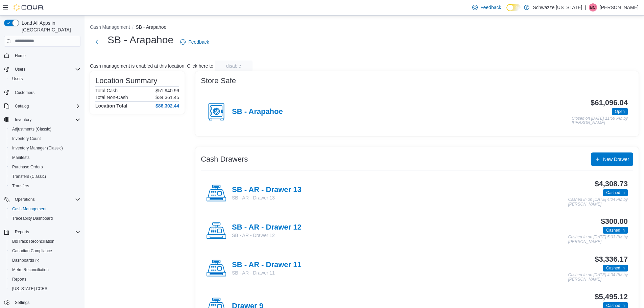 Image resolution: width=644 pixels, height=308 pixels. Describe the element at coordinates (45, 209) in the screenshot. I see `span: Cash Management` at that location.